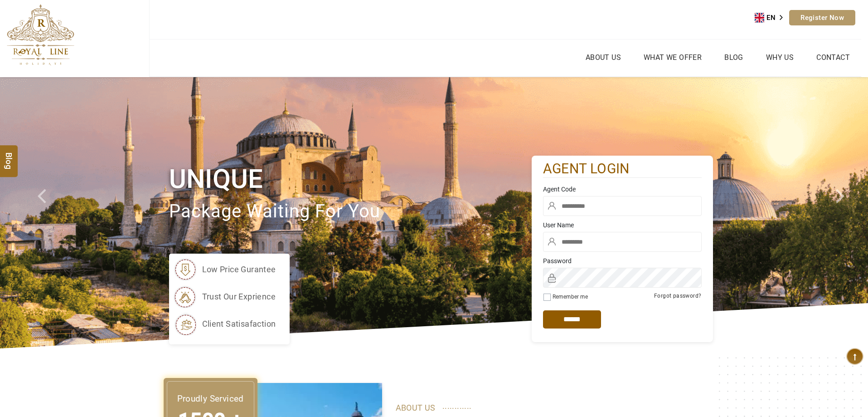 The height and width of the screenshot is (417, 868). What do you see at coordinates (779, 57) in the screenshot?
I see `a: Why Us` at bounding box center [779, 57].